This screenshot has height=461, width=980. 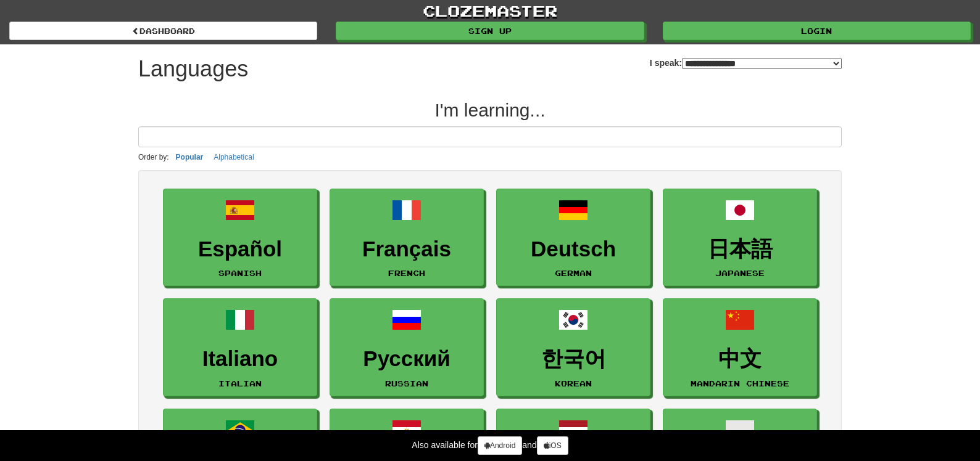 What do you see at coordinates (552, 446) in the screenshot?
I see `a: iOS` at bounding box center [552, 446].